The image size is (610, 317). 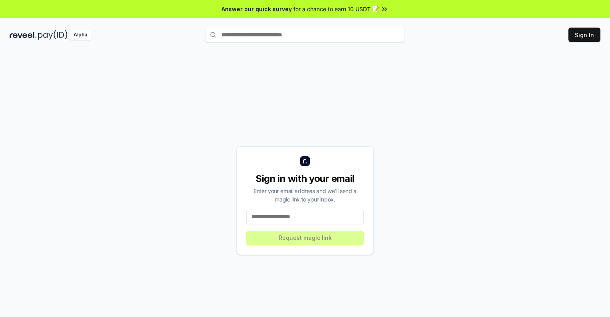 I want to click on div: Enter your email address and we’ll send a magic link to your inbox., so click(x=305, y=195).